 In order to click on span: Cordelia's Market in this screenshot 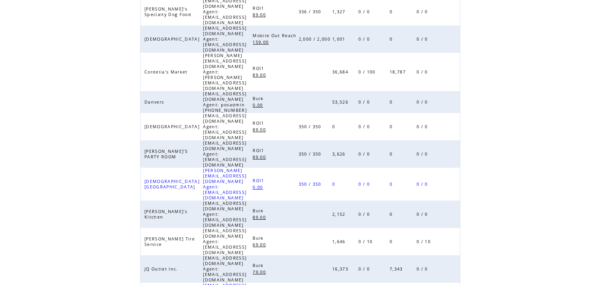, I will do `click(167, 72)`.